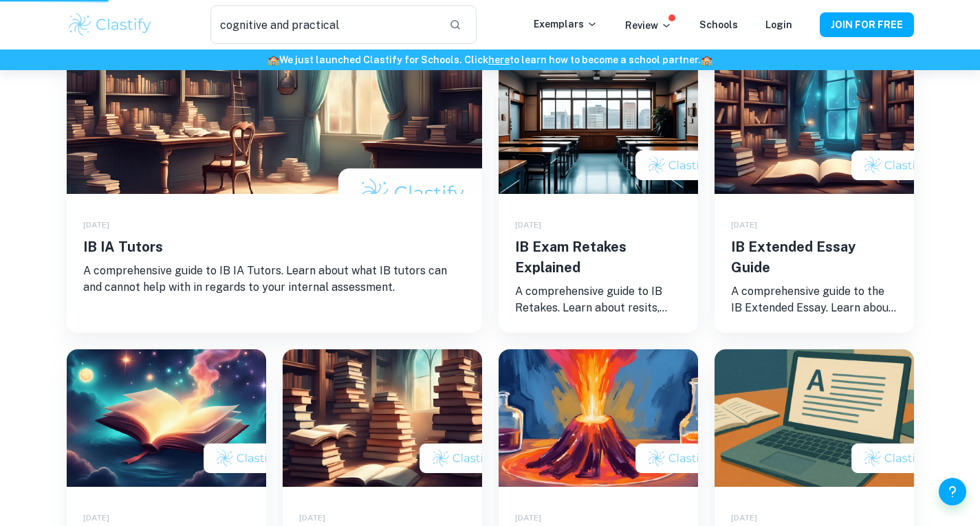 The width and height of the screenshot is (980, 526). I want to click on img: Clastify logo, so click(110, 25).